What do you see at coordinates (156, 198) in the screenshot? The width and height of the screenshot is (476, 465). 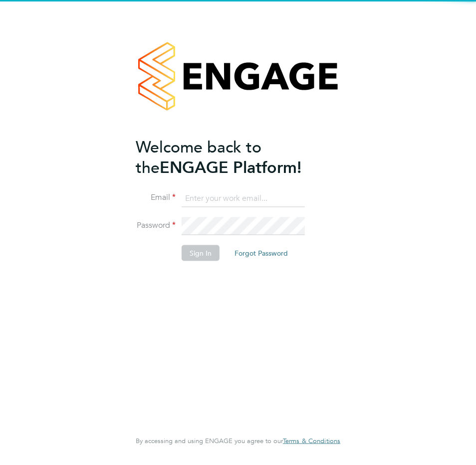 I see `label: Email` at bounding box center [156, 198].